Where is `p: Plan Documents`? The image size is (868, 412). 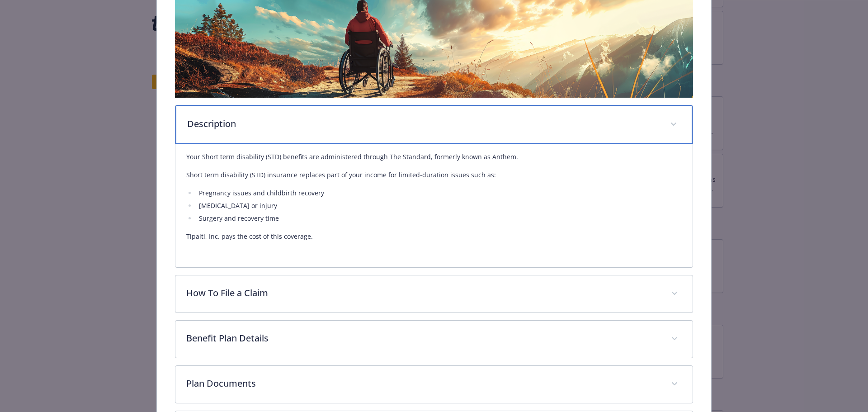 p: Plan Documents is located at coordinates (423, 384).